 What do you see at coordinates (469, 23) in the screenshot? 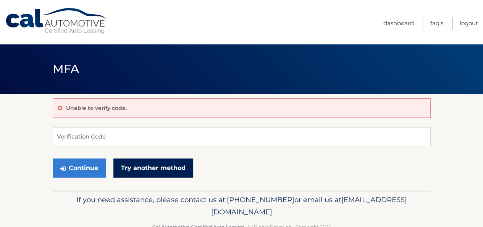
I see `a: Logout` at bounding box center [469, 23].